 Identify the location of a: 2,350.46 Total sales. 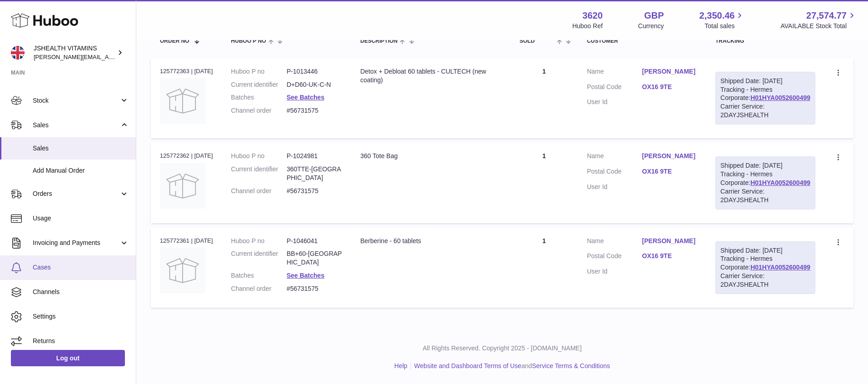
(723, 20).